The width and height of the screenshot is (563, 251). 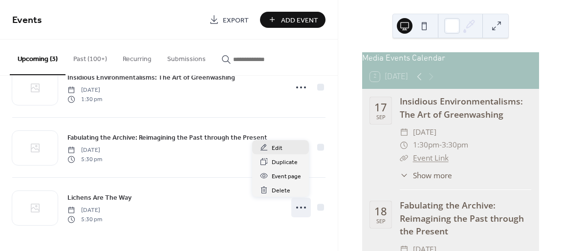 What do you see at coordinates (99, 198) in the screenshot?
I see `span: Lichens Are The Way` at bounding box center [99, 198].